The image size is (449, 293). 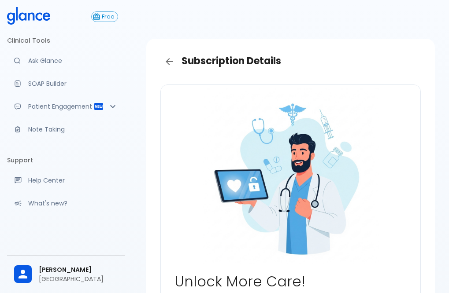 I want to click on img: doctor-unlocking-care, so click(x=291, y=177).